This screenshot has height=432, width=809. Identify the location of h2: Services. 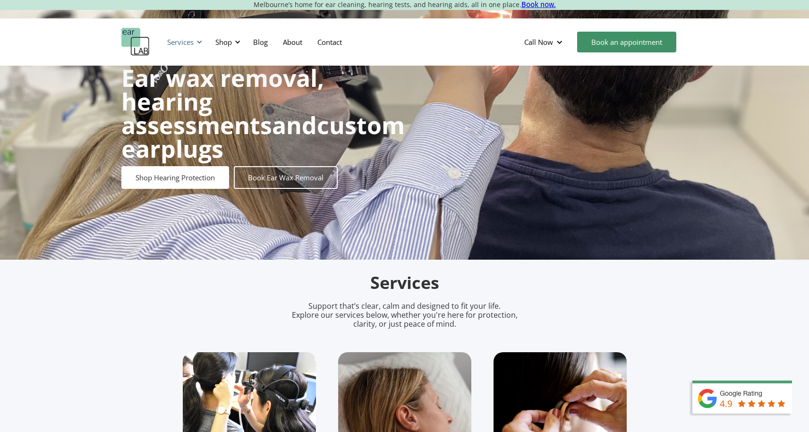
(405, 283).